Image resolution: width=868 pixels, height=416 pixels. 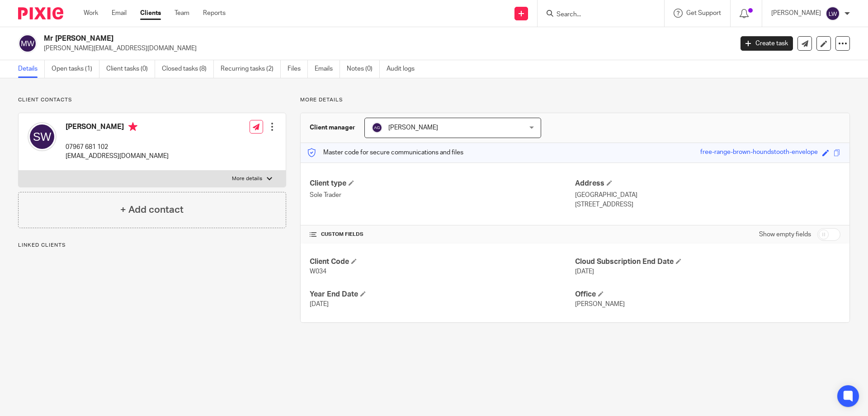 What do you see at coordinates (40, 13) in the screenshot?
I see `img: Pixie` at bounding box center [40, 13].